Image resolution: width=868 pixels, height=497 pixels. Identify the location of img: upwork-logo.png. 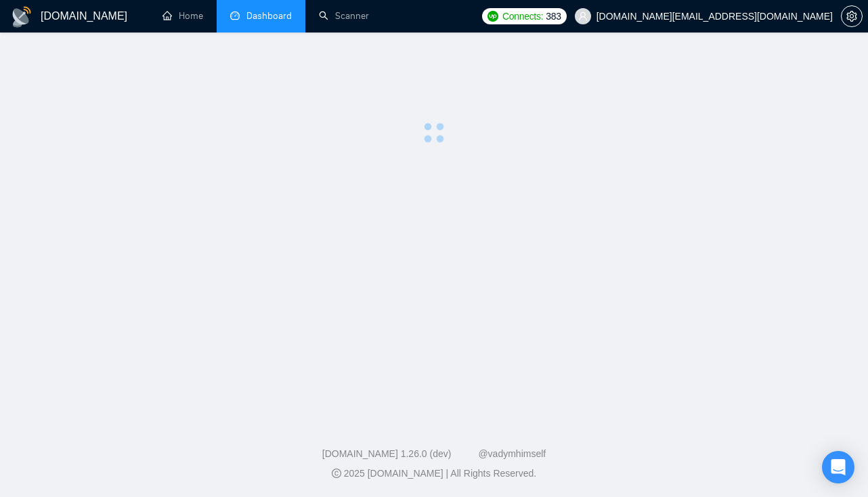
(493, 17).